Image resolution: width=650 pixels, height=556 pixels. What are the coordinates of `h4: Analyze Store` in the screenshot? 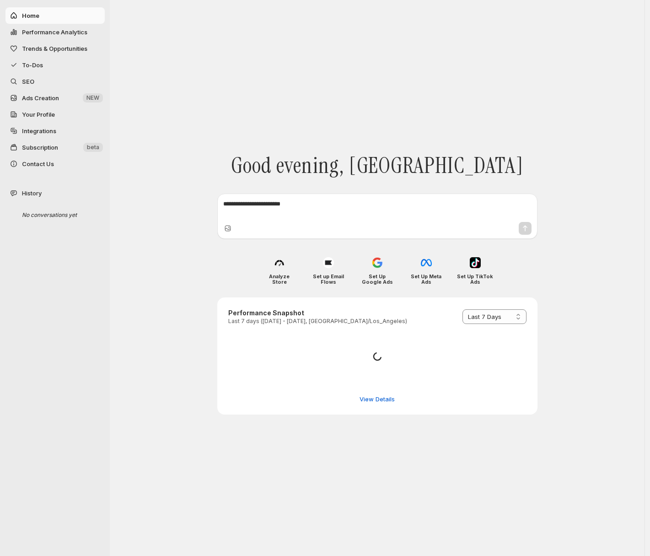 It's located at (279, 279).